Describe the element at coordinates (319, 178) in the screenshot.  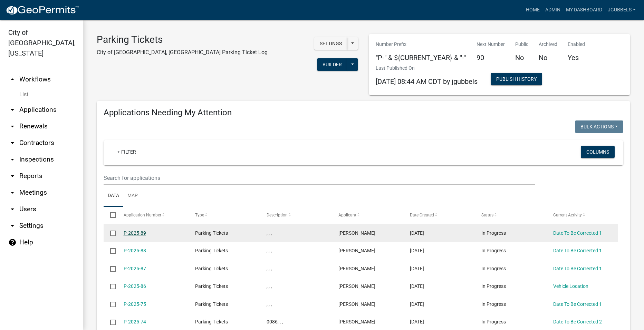
I see `input: Search for applications` at that location.